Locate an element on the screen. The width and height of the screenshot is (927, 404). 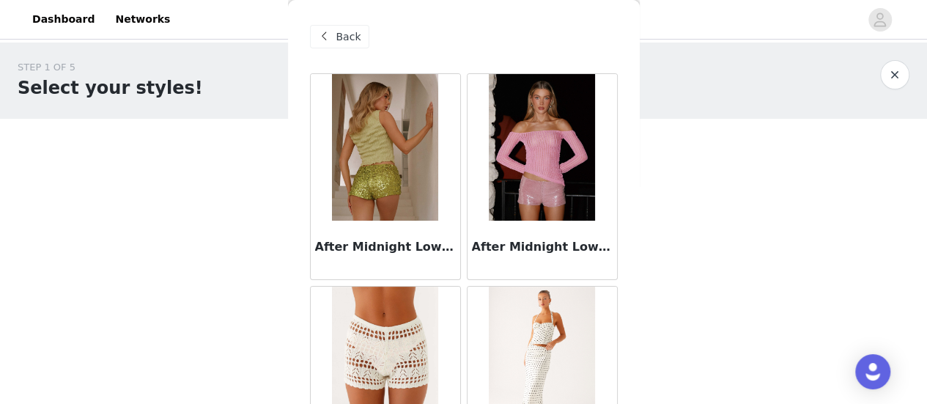
img: After Midnight Low Rise Sequin Mini Shorts - Pink is located at coordinates (542, 147).